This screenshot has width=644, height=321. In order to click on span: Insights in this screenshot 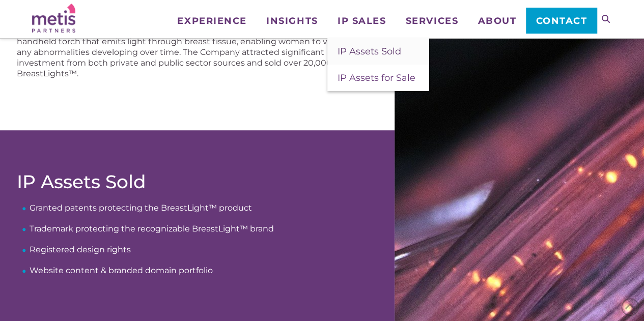, I will do `click(292, 21)`.